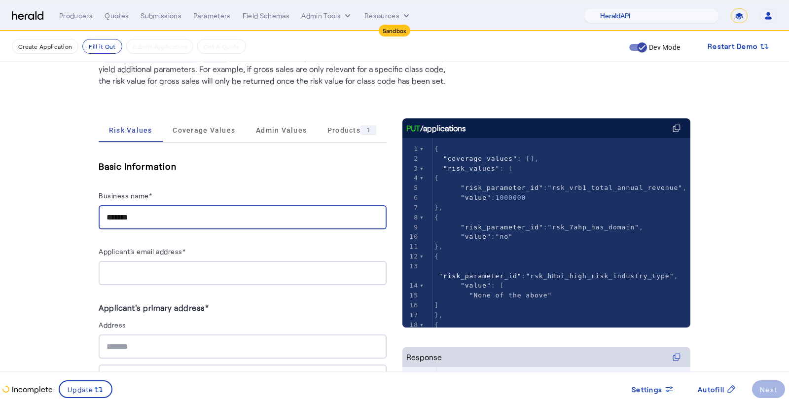  Describe the element at coordinates (717, 389) in the screenshot. I see `button: Autofill` at that location.